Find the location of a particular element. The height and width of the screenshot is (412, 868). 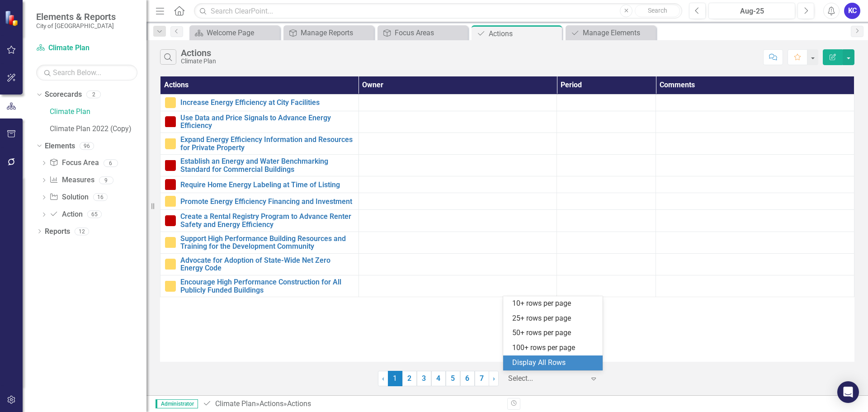

a: Elements is located at coordinates (60, 146).